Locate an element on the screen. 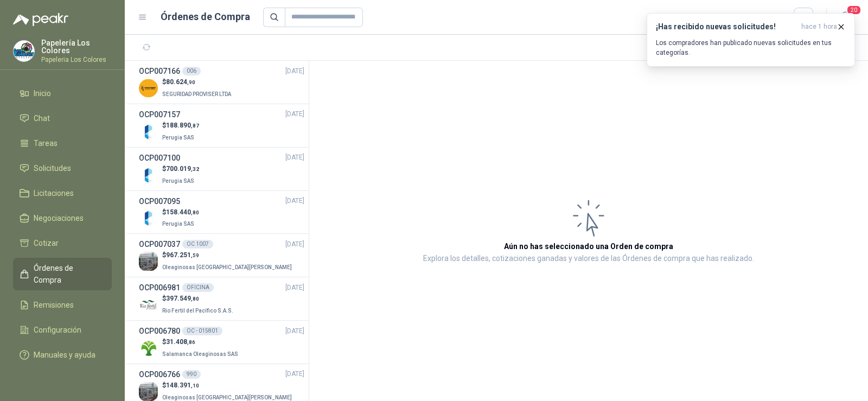  span: SEGURIDAD PROVISER LTDA is located at coordinates (196, 94).